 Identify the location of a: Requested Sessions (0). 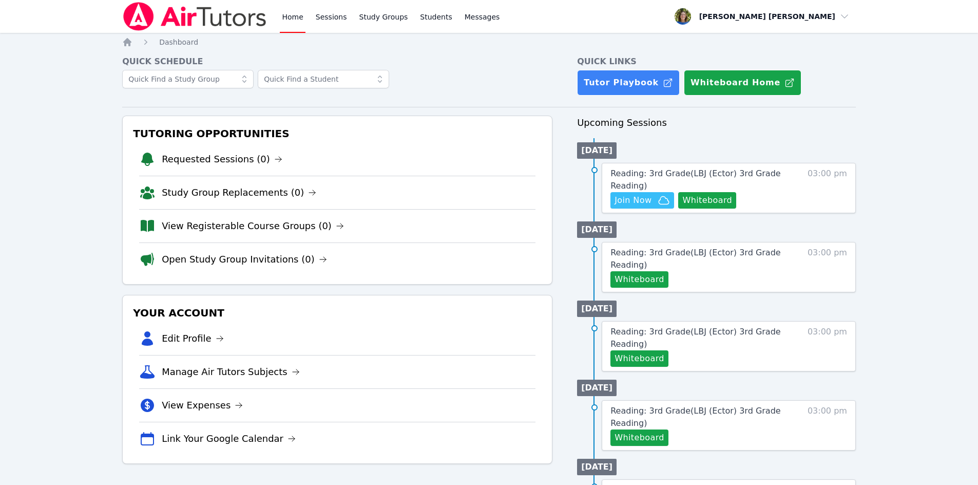
(222, 159).